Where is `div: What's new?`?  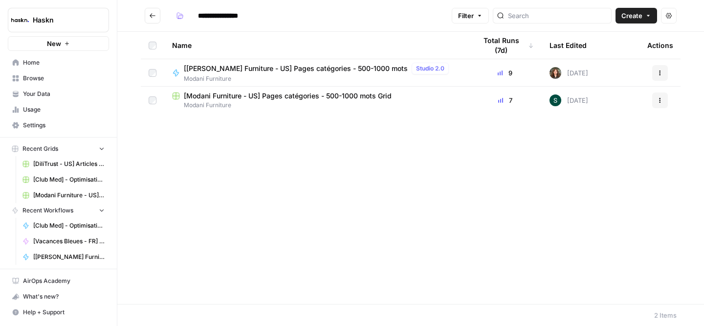 div: What's new? is located at coordinates (58, 296).